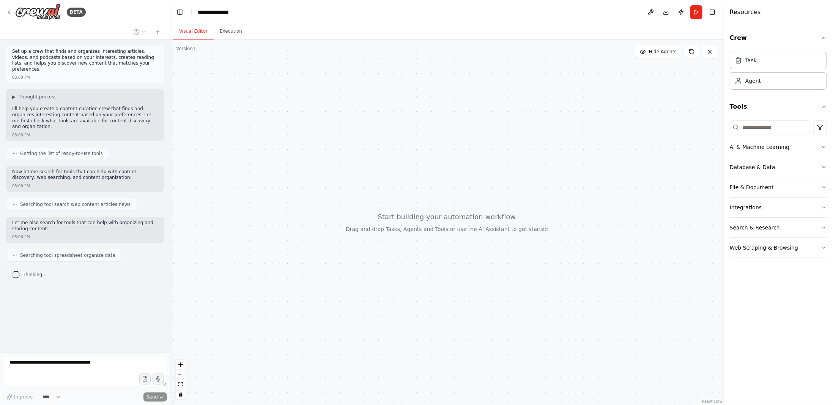 Image resolution: width=833 pixels, height=405 pixels. Describe the element at coordinates (181, 384) in the screenshot. I see `button: fit view` at that location.